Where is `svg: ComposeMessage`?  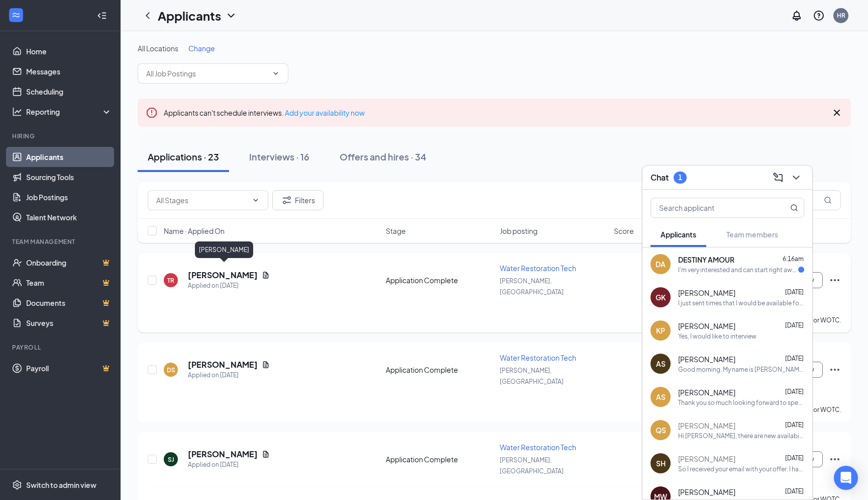 svg: ComposeMessage is located at coordinates (778, 178).